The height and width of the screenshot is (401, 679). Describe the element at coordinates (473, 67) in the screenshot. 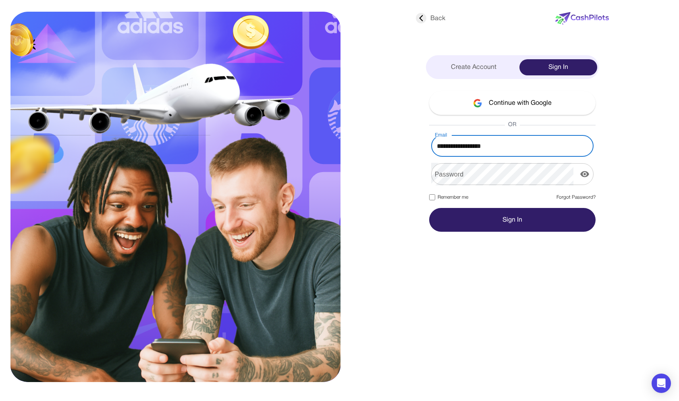

I see `div: Create Account` at that location.